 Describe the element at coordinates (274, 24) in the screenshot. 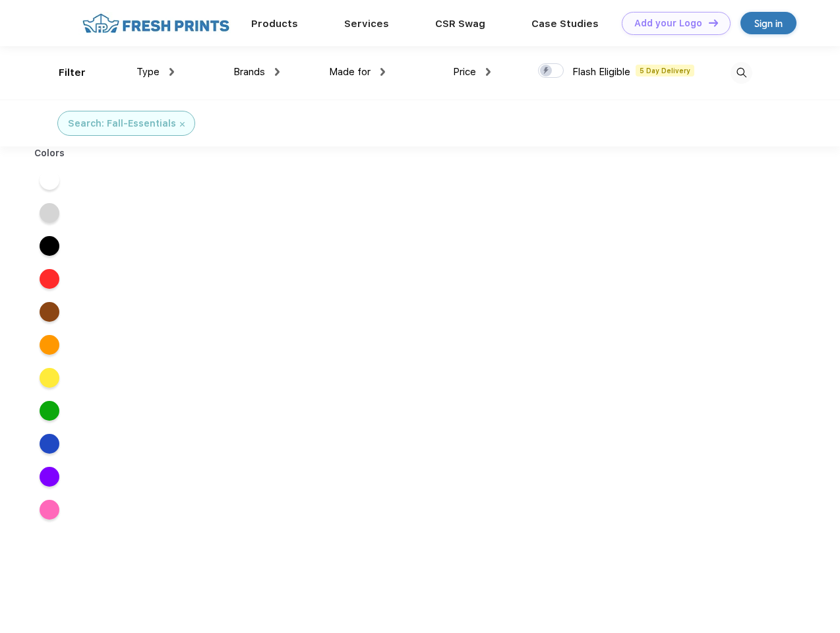

I see `a: Products` at that location.